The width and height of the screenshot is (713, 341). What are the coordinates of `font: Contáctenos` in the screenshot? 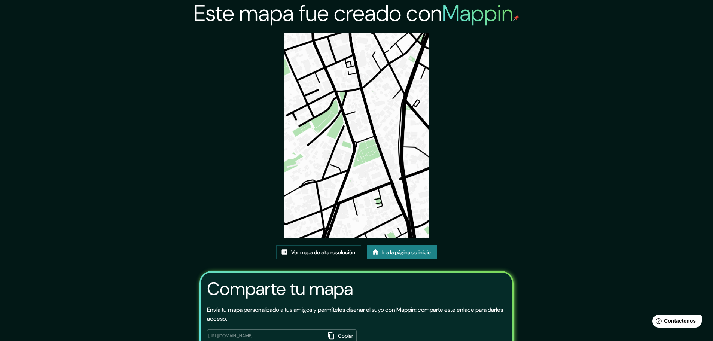 It's located at (33, 9).